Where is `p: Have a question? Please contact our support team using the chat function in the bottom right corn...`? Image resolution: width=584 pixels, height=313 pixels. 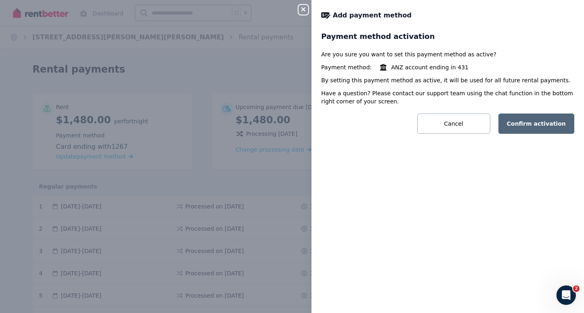 p: Have a question? Please contact our support team using the chat function in the bottom right corn... is located at coordinates (447, 97).